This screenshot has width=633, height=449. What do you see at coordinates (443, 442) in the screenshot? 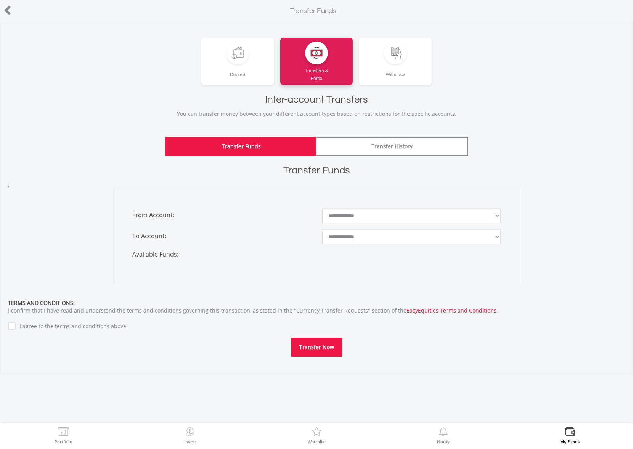
I see `label: Notify` at bounding box center [443, 442].